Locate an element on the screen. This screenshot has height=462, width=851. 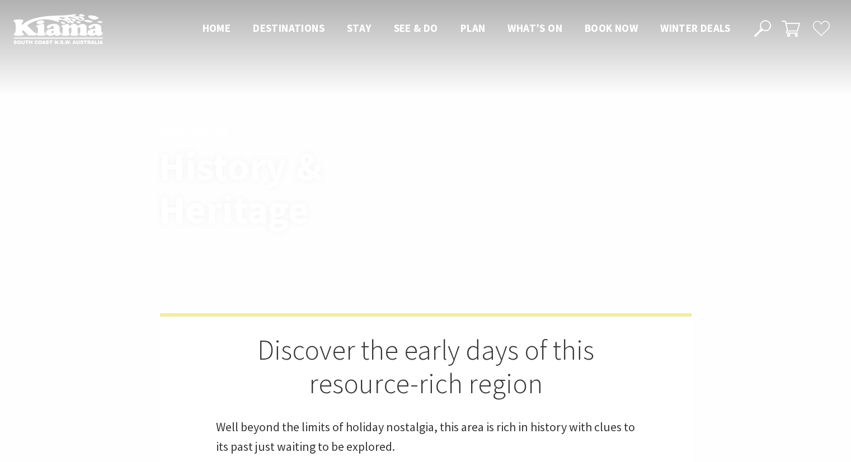
span: Stay is located at coordinates (359, 28).